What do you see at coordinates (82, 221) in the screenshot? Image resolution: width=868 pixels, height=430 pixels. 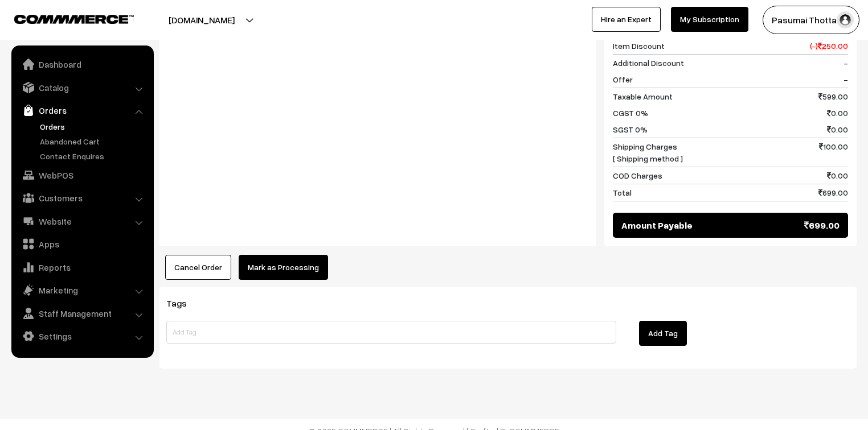 I see `a: Website` at bounding box center [82, 221].